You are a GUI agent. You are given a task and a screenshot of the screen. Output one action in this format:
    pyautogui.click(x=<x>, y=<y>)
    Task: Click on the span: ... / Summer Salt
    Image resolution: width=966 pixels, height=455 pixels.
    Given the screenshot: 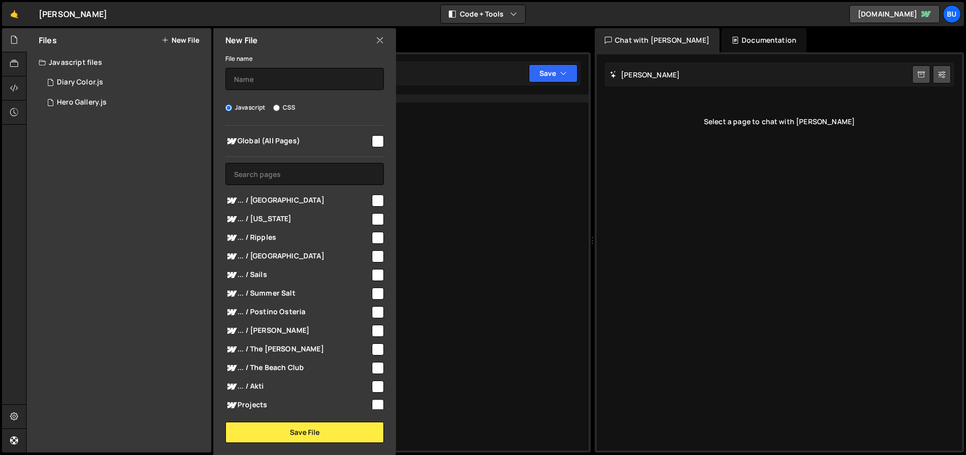 What is the action you would take?
    pyautogui.click(x=298, y=294)
    